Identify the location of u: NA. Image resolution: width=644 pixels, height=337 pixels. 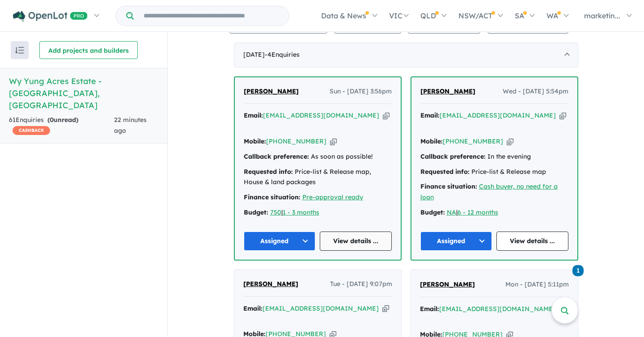
(451, 212).